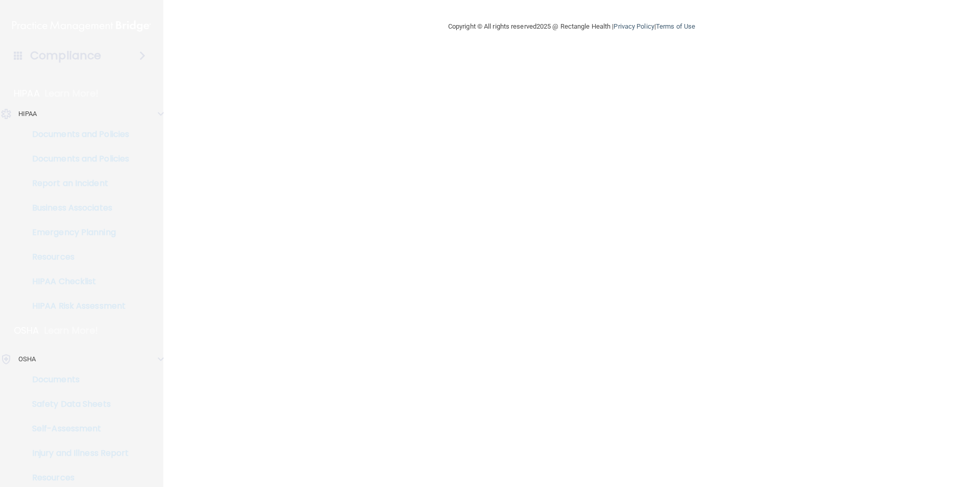 This screenshot has width=980, height=487. Describe the element at coordinates (76, 183) in the screenshot. I see `p: Report an Incident` at that location.